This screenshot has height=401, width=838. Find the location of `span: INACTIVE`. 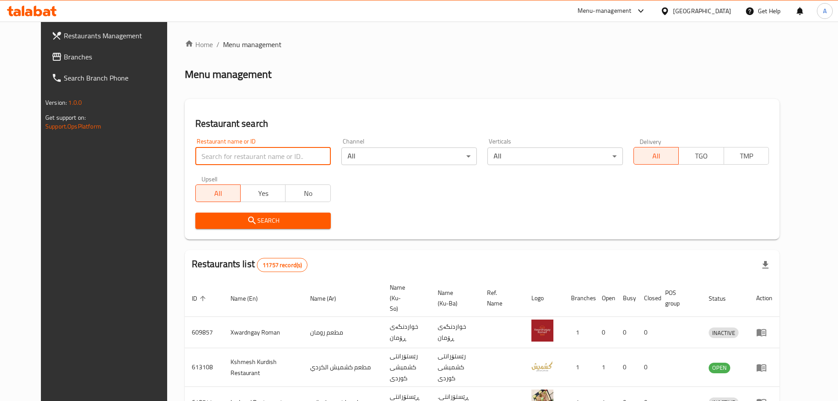

span: INACTIVE is located at coordinates (724, 333).